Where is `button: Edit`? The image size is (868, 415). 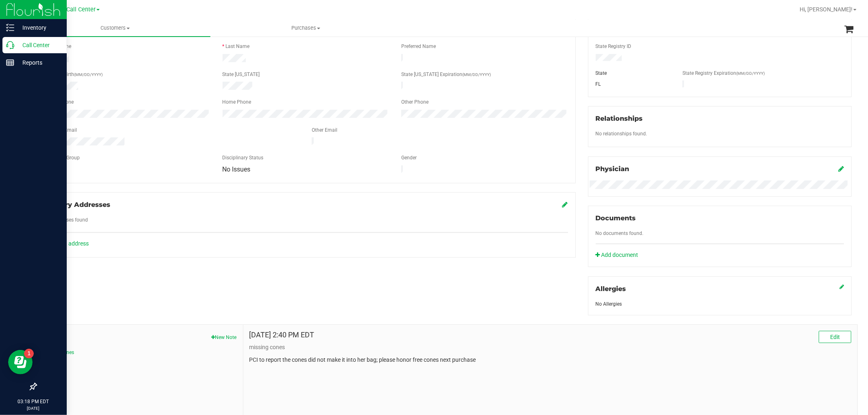 button: Edit is located at coordinates (835, 337).